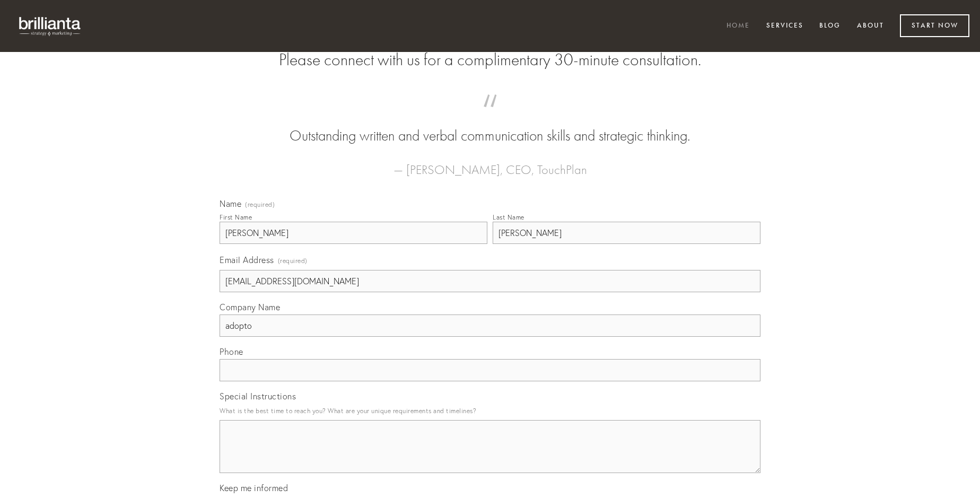 The image size is (980, 498). What do you see at coordinates (490, 126) in the screenshot?
I see `blockquote: Outstanding written and verbal communication skills and strategic thinking.` at bounding box center [490, 126].